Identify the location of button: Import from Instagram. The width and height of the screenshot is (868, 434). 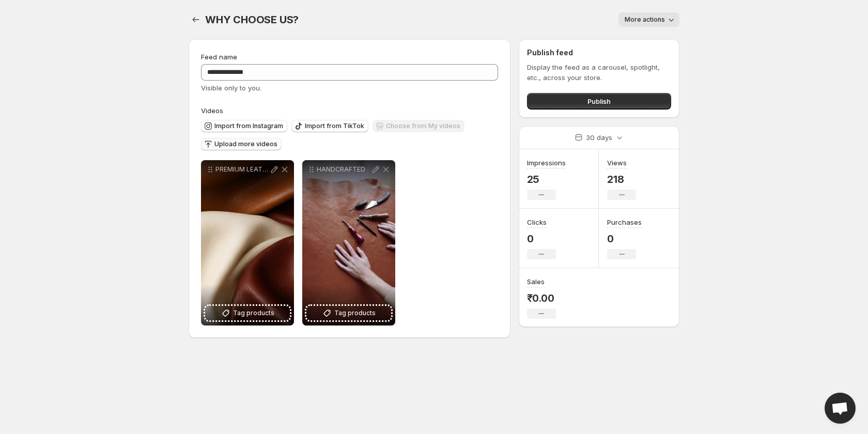
(244, 126).